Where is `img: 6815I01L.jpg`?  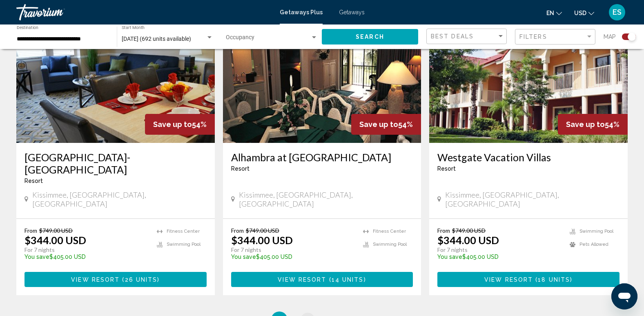
img: 6815I01L.jpg is located at coordinates (115, 77).